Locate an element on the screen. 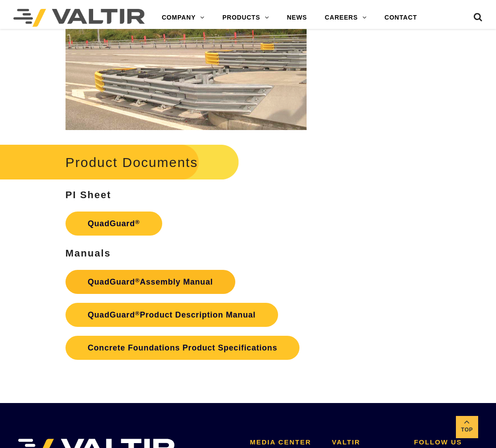  h2: MEDIA CENTER is located at coordinates (284, 442).